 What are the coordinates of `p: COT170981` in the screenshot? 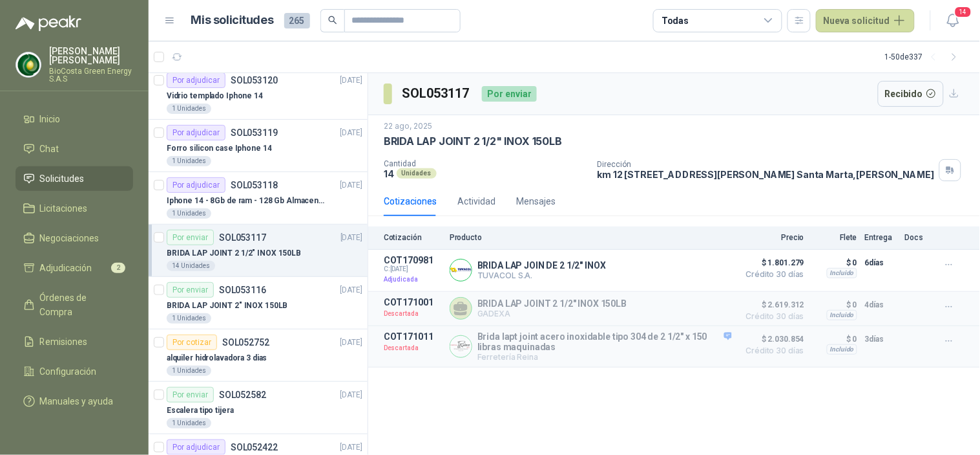 It's located at (413, 260).